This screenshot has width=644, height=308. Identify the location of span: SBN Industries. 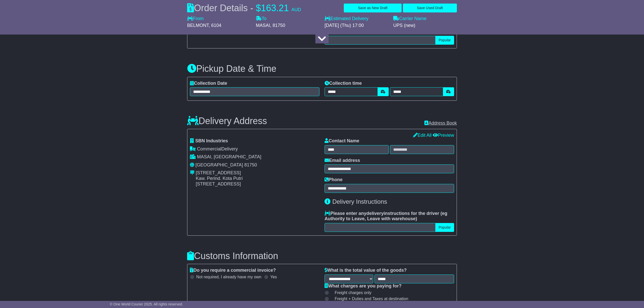
(211, 141).